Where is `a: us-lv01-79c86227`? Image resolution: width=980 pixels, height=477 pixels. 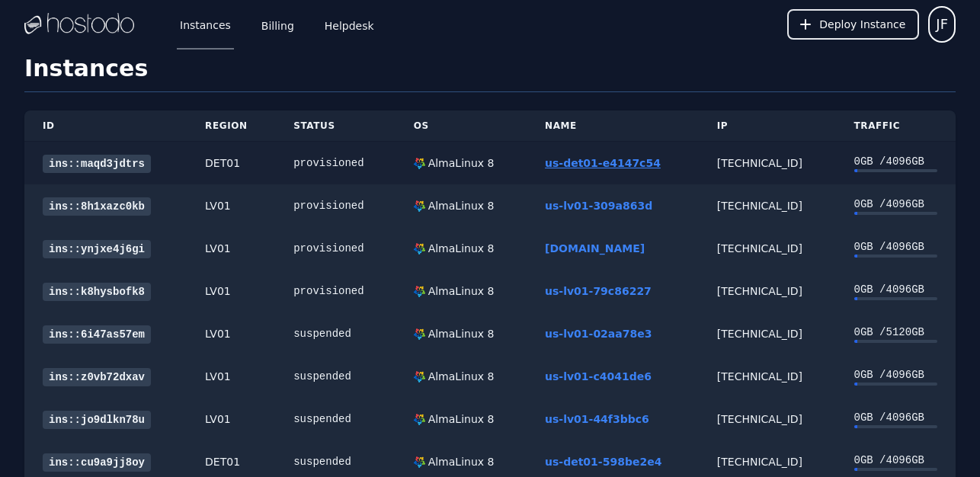
a: us-lv01-79c86227 is located at coordinates (598, 291).